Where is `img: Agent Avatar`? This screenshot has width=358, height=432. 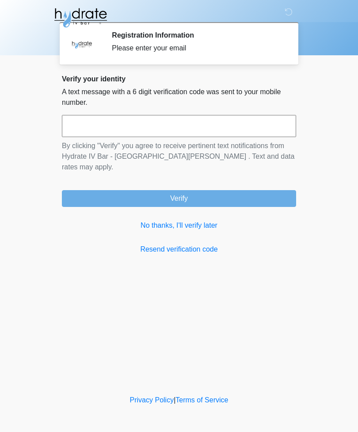
img: Agent Avatar is located at coordinates (82, 44).